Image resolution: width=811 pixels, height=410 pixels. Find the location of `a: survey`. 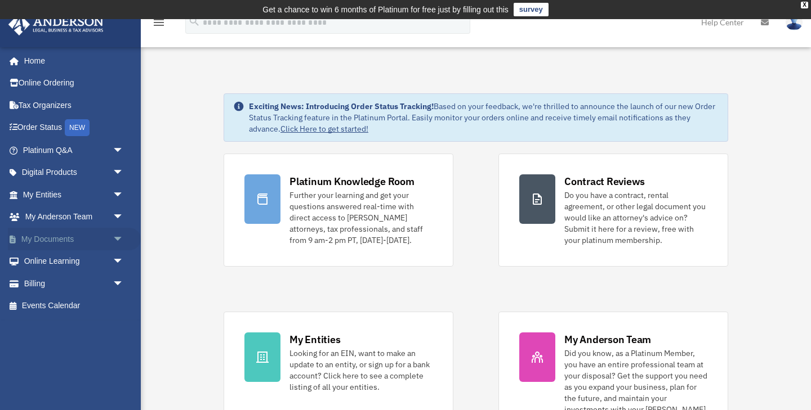

a: survey is located at coordinates (531, 10).